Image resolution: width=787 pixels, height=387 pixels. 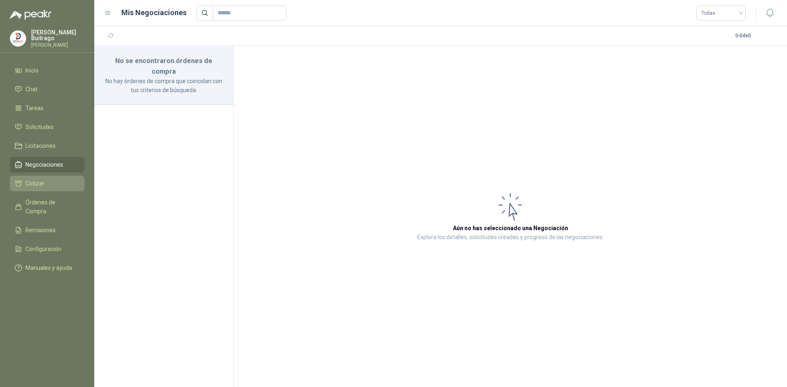 What do you see at coordinates (31, 15) in the screenshot?
I see `img: Logo peakr` at bounding box center [31, 15].